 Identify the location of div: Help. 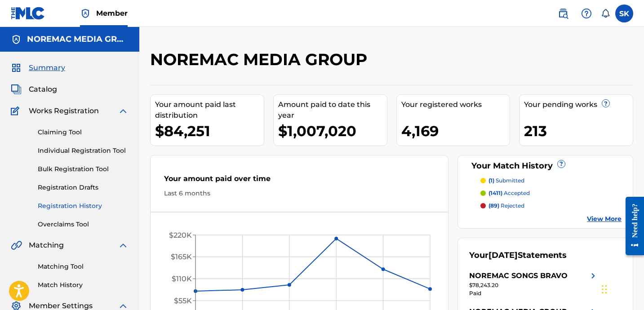
(587, 14).